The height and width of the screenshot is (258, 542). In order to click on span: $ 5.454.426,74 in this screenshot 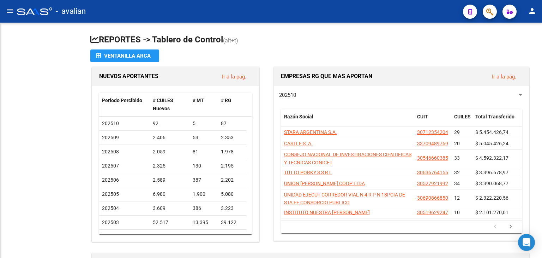, I will do `click(492, 132)`.